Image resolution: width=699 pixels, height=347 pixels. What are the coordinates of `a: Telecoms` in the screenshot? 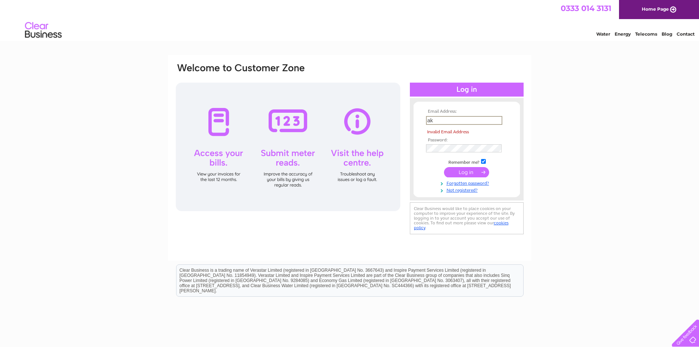 It's located at (647, 34).